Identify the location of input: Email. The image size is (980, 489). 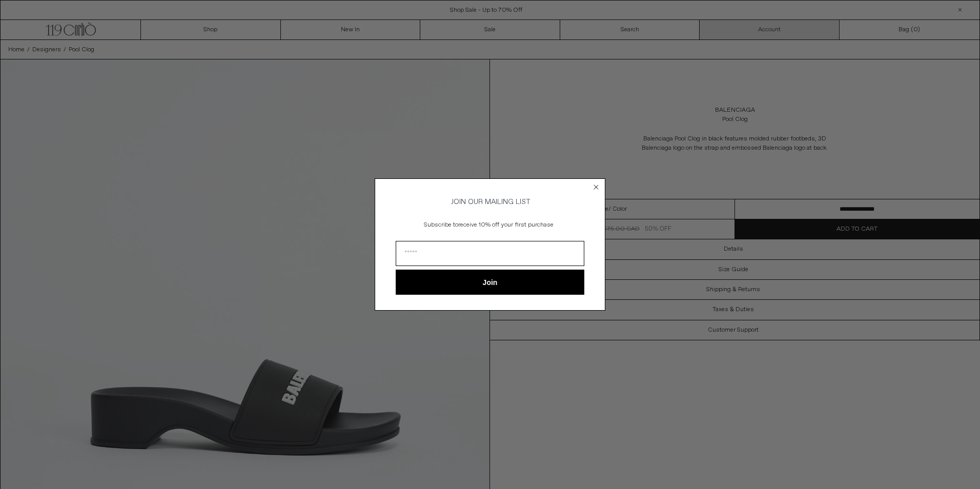
(490, 254).